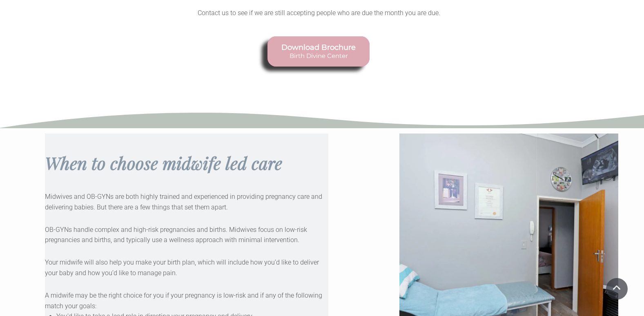 The image size is (644, 316). What do you see at coordinates (187, 267) in the screenshot?
I see `p: Your midwife will also help you make your birth plan, which will include how you’d like to delive...` at bounding box center [187, 267].